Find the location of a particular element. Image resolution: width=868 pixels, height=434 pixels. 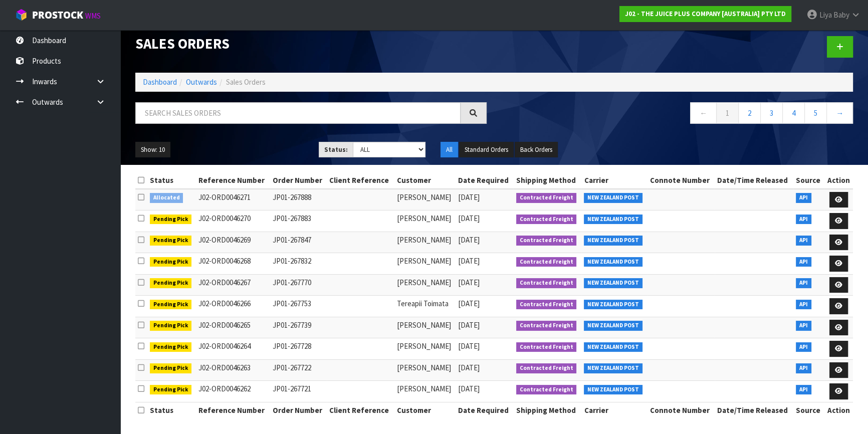

a: Dashboard is located at coordinates (160, 82).